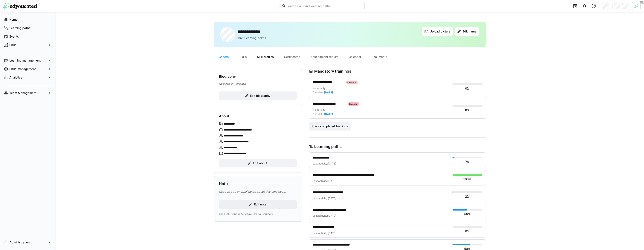 The height and width of the screenshot is (250, 644). What do you see at coordinates (265, 57) in the screenshot?
I see `div: Skill profiles` at bounding box center [265, 57].